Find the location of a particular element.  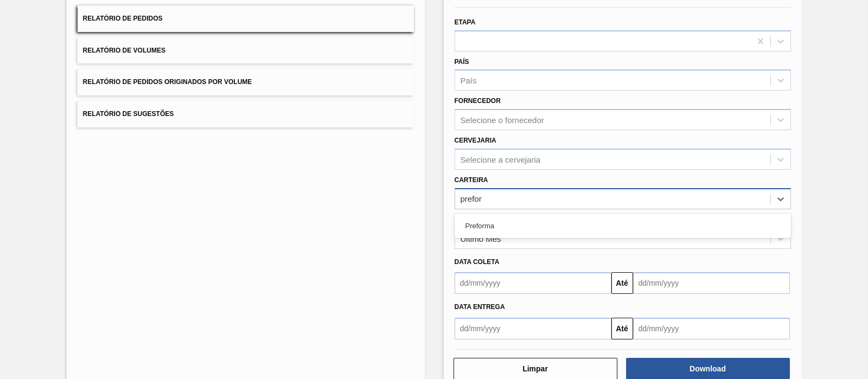

div: Último Mês is located at coordinates (480, 238).